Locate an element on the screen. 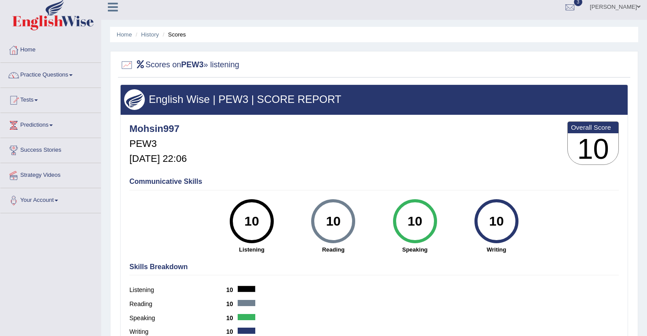  h3: English Wise | PEW3 | SCORE REPORT is located at coordinates (374, 99).